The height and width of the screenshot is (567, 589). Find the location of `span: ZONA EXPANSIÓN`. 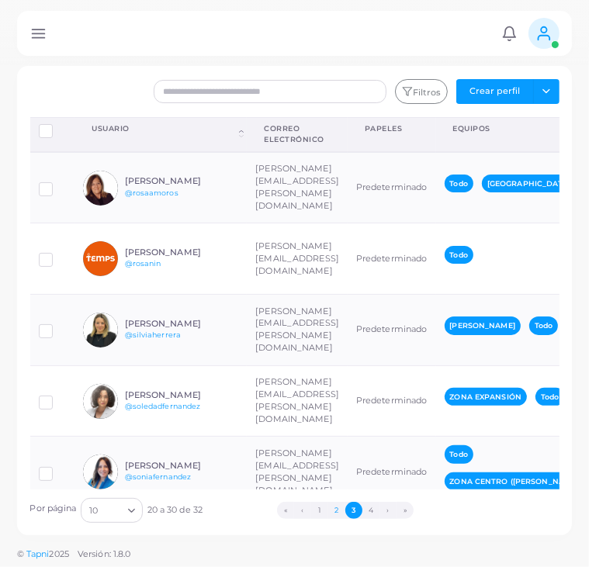

span: ZONA EXPANSIÓN is located at coordinates (486, 397).